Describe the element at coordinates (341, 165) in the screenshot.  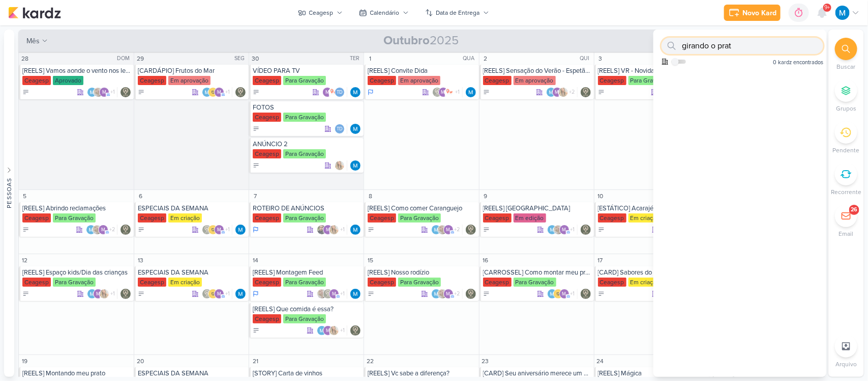
I see `div: Colaboradores: Yasmin Yumi` at that location.